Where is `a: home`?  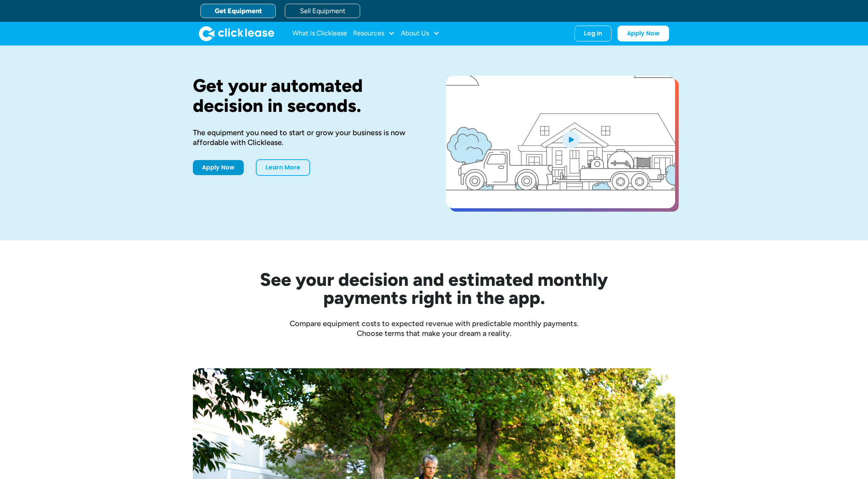 a: home is located at coordinates (236, 34).